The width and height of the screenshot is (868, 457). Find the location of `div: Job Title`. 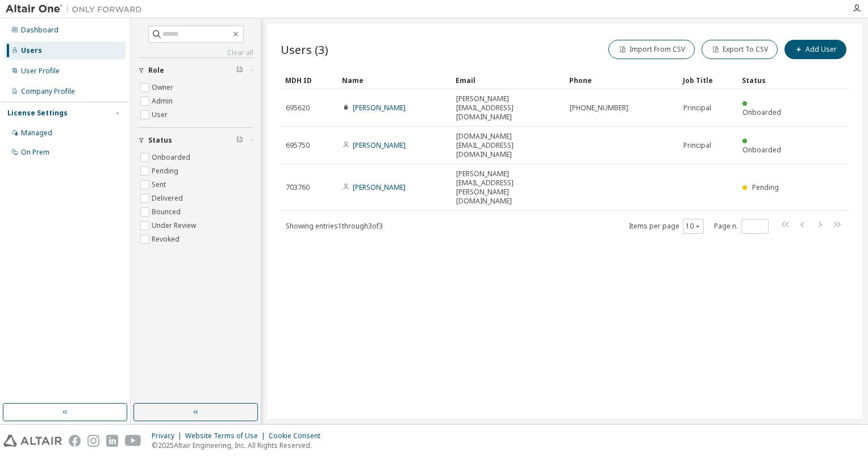

div: Job Title is located at coordinates (708, 80).